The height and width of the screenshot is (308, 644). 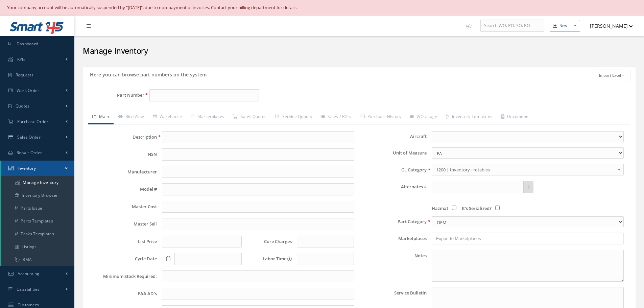 I want to click on input: Search WO, PO, SO, RO, so click(x=512, y=26).